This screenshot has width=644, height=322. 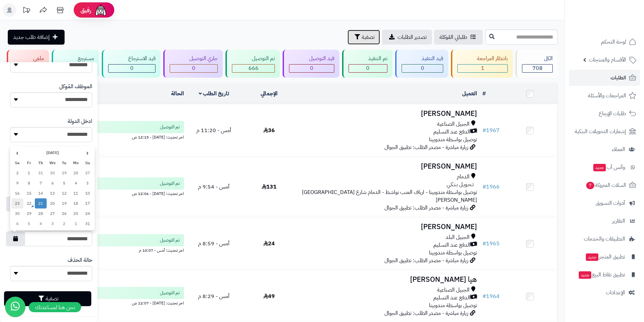 What do you see at coordinates (618, 149) in the screenshot?
I see `span: العملاء` at bounding box center [618, 149].